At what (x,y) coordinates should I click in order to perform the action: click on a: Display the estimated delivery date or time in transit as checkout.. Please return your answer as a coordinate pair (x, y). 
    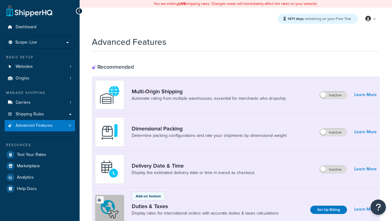
    Looking at the image, I should click on (193, 173).